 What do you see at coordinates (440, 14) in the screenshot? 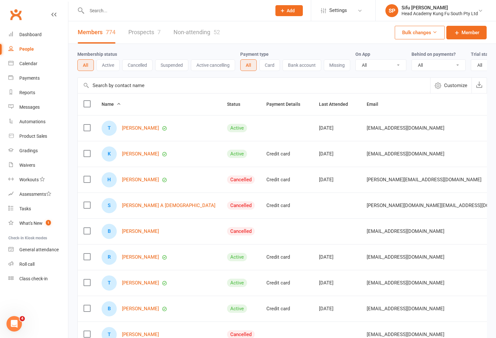
I see `div: Head Academy Kung Fu South Pty Ltd` at bounding box center [440, 14].